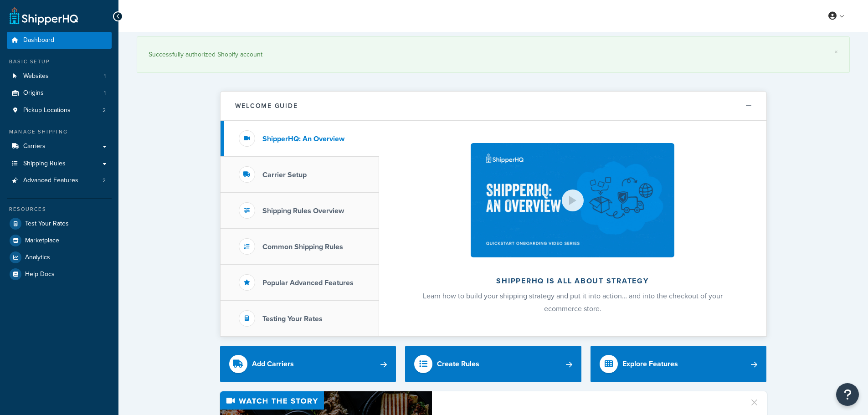 This screenshot has width=868, height=415. Describe the element at coordinates (650, 364) in the screenshot. I see `div: Explore Features` at that location.